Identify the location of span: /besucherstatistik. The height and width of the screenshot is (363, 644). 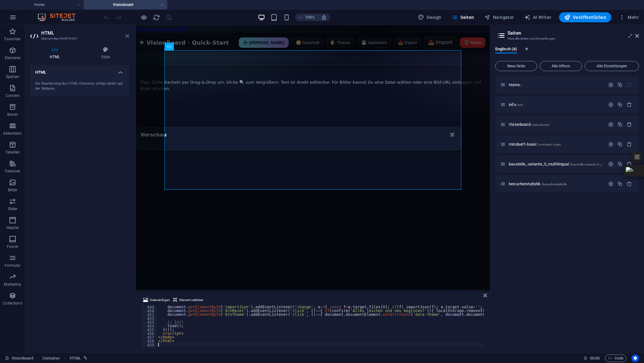
(555, 183).